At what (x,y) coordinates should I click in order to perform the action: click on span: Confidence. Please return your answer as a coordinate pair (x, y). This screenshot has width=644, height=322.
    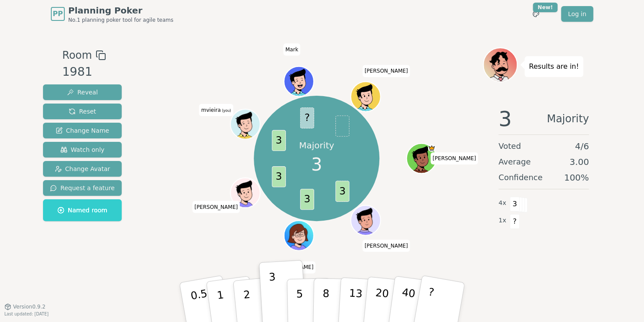
    Looking at the image, I should click on (520, 177).